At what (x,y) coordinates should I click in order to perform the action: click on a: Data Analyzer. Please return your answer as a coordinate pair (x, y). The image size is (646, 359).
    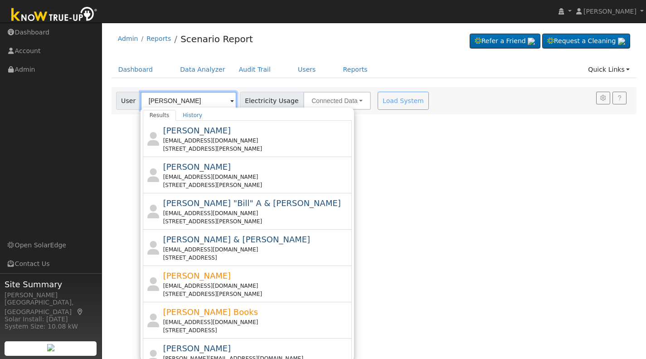
    Looking at the image, I should click on (203, 69).